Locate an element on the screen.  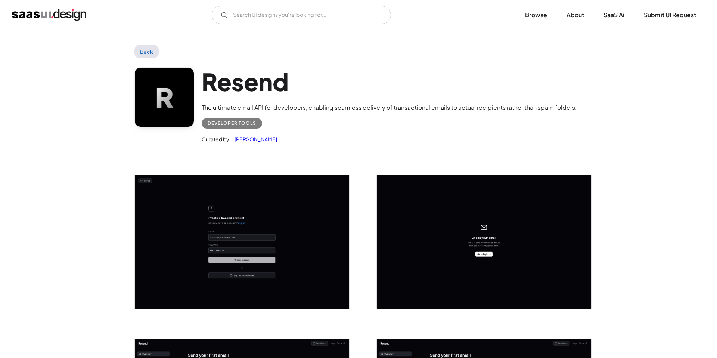
a: SaaS Ai is located at coordinates (614, 15).